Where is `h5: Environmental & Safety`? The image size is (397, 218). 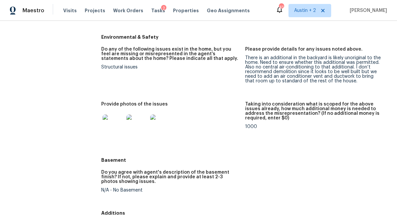
h5: Environmental & Safety is located at coordinates (245, 37).